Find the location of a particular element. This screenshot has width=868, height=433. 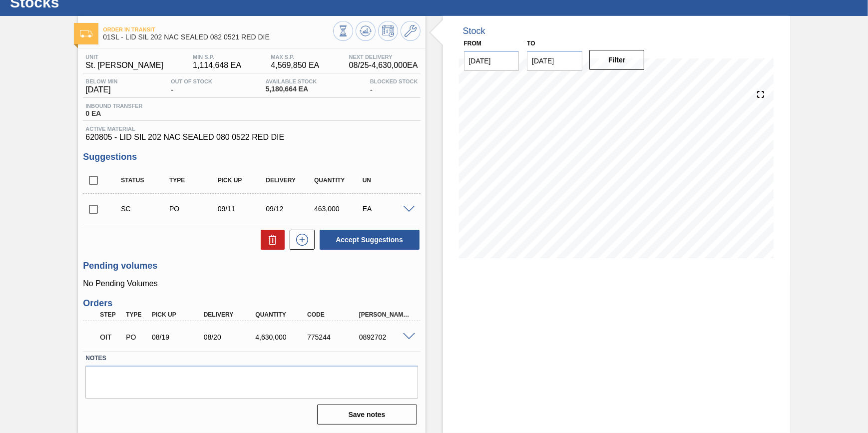

div: Step is located at coordinates (110, 314).